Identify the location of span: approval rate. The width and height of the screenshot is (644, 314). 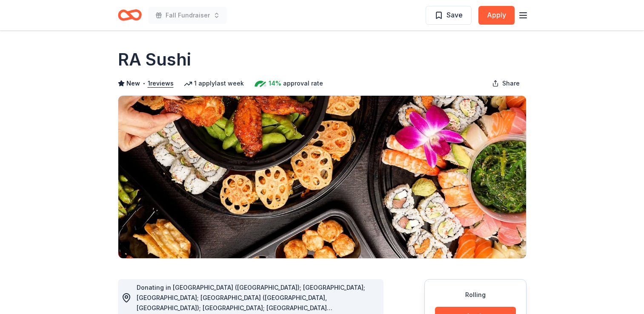
(303, 83).